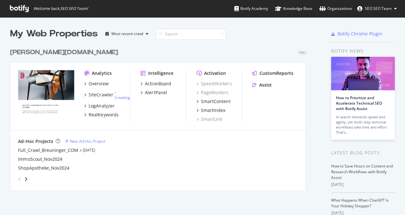 The height and width of the screenshot is (215, 405). What do you see at coordinates (107, 95) in the screenshot?
I see `a: SiteCrawler- Crawling` at bounding box center [107, 95].